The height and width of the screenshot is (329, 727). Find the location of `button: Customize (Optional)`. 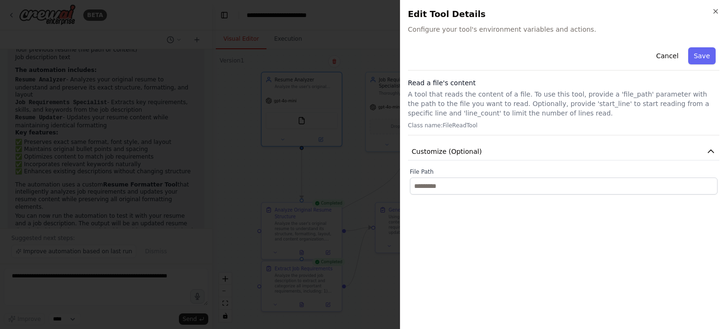

button: Customize (Optional) is located at coordinates (563, 151).